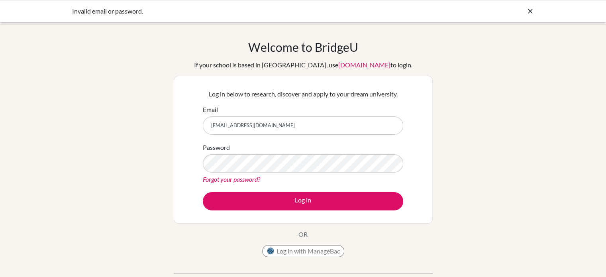 This screenshot has width=606, height=277. I want to click on p: Log in below to research, discover and apply to your dream university., so click(303, 94).